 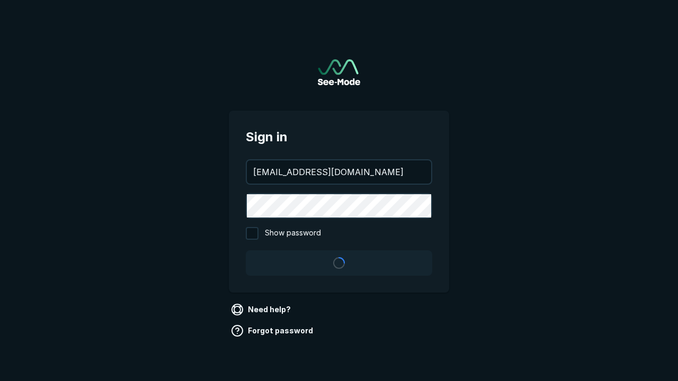 What do you see at coordinates (339, 137) in the screenshot?
I see `span: Sign in` at bounding box center [339, 137].